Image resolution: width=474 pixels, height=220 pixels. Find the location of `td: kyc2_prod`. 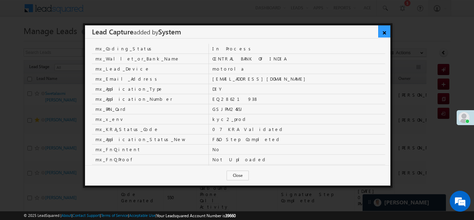

td: kyc2_prod is located at coordinates (297, 119).